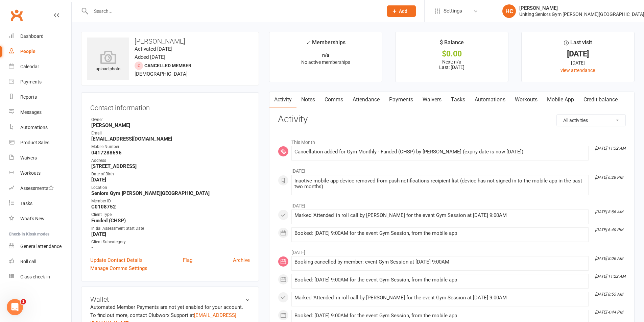 This screenshot has height=322, width=644. What do you see at coordinates (170, 153) in the screenshot?
I see `strong: 0417288696` at bounding box center [170, 153].